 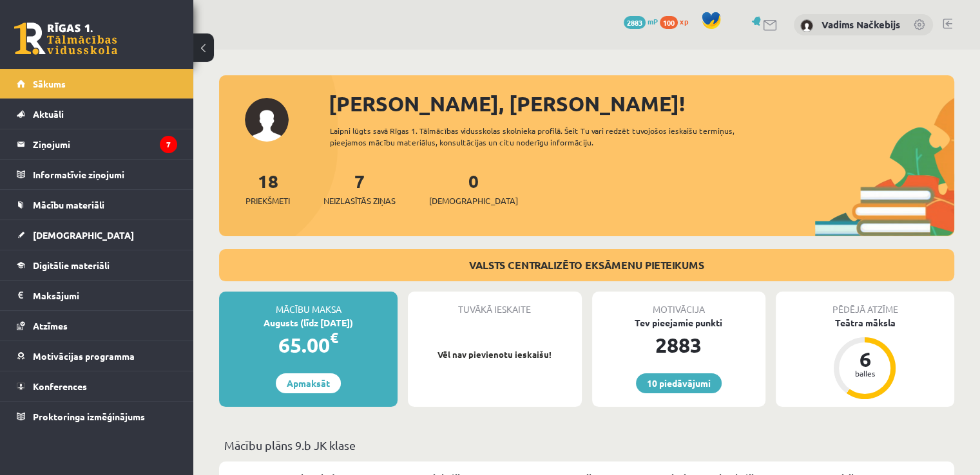 What do you see at coordinates (96, 265) in the screenshot?
I see `a: Digitālie materiāli` at bounding box center [96, 265].